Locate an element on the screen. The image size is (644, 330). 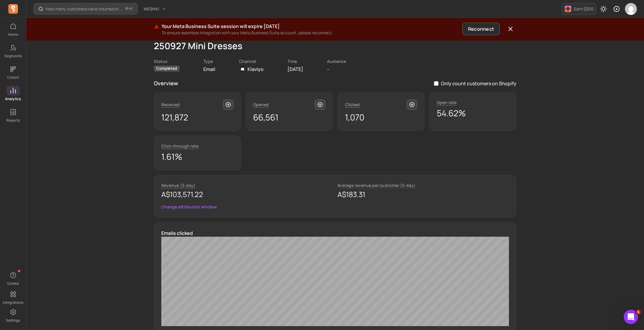
span: 1 is located at coordinates (638, 312).